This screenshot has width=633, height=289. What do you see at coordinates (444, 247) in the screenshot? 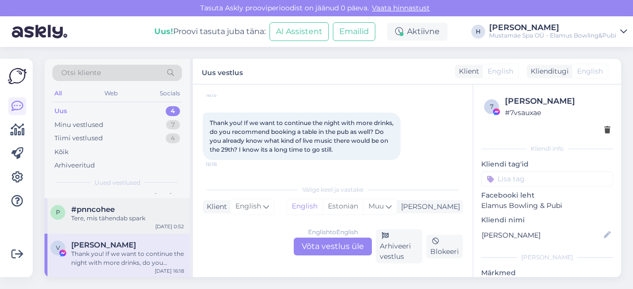
I see `div: Blokeeri` at bounding box center [444, 247].